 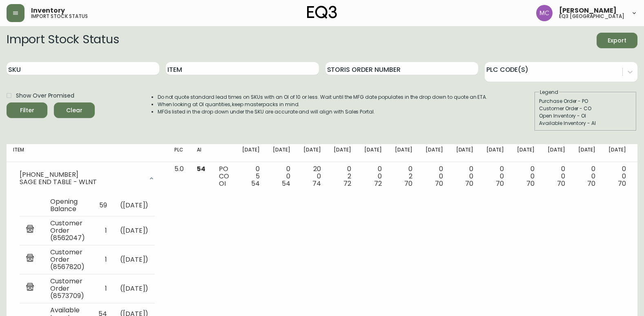 I want to click on div: Filter, so click(x=27, y=110).